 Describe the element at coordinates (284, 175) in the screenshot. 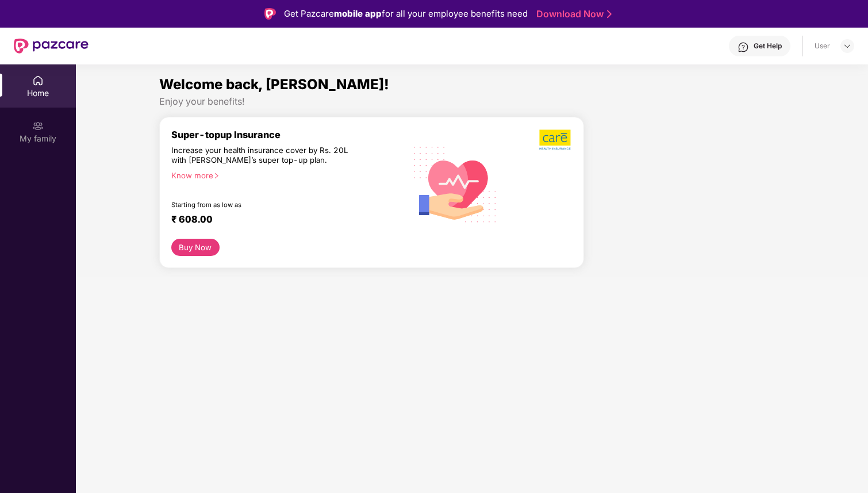

I see `div: Know more` at that location.